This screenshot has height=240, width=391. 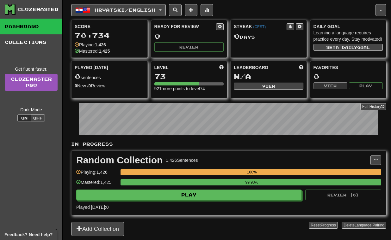 I want to click on div: Random Collection, so click(x=119, y=161).